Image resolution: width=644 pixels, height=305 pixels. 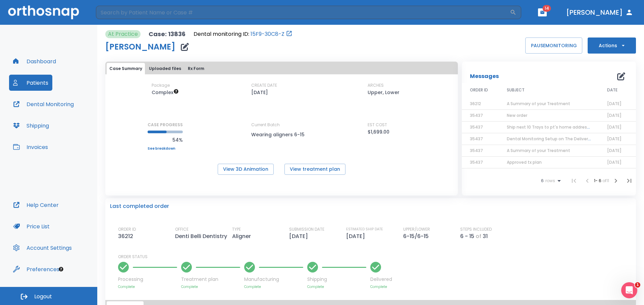 What do you see at coordinates (31, 147) in the screenshot?
I see `button: Invoices` at bounding box center [31, 147].